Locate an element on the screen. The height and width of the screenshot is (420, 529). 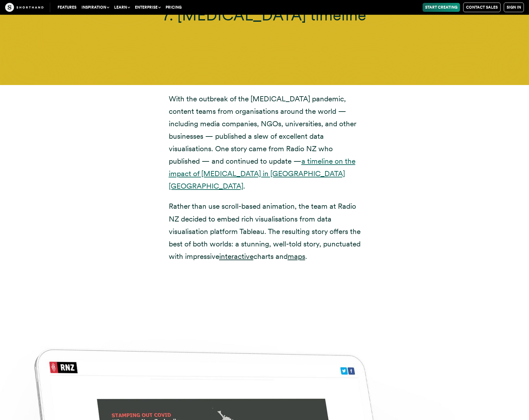
a: Features is located at coordinates (67, 7).